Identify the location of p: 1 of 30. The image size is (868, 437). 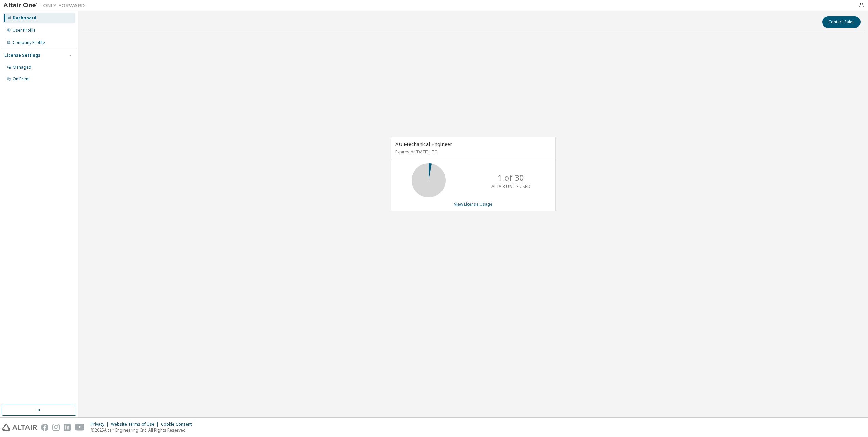
(511, 178).